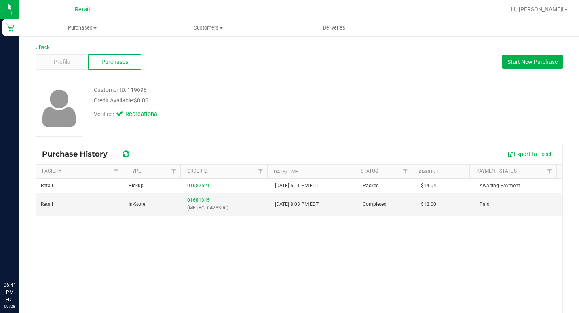  What do you see at coordinates (126, 114) in the screenshot?
I see `div: Verified:` at bounding box center [126, 114].